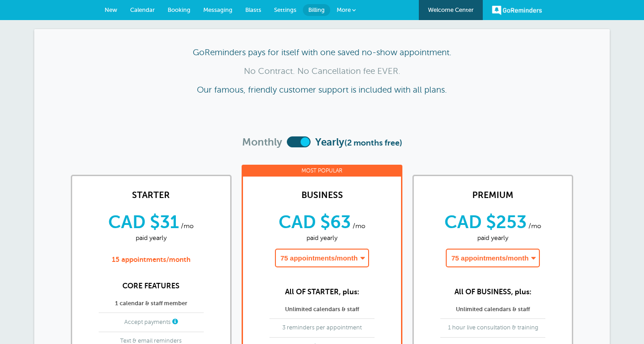 The width and height of the screenshot is (644, 344). What do you see at coordinates (315, 222) in the screenshot?
I see `span: CAD $63` at bounding box center [315, 222].